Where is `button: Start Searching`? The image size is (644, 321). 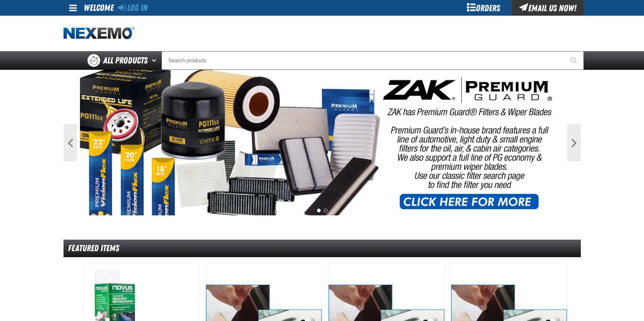
button: Start Searching is located at coordinates (574, 61).